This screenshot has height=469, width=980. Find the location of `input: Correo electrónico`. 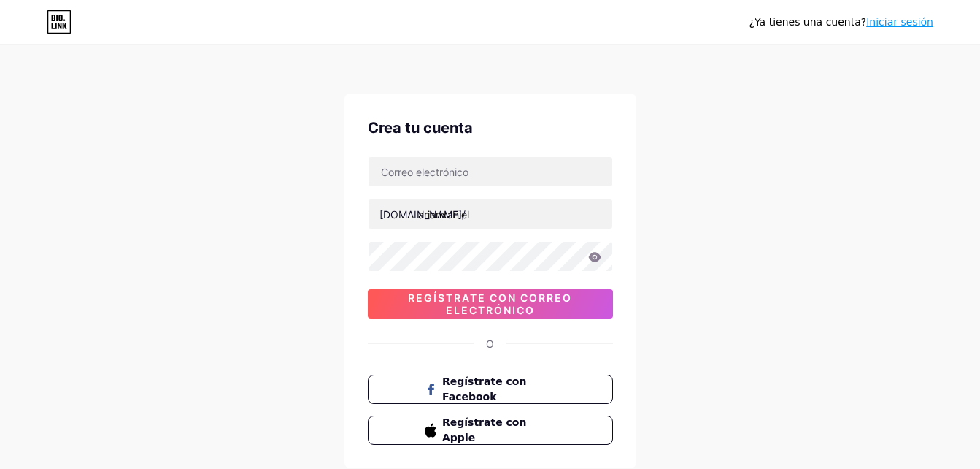

input: Correo electrónico is located at coordinates (490, 172).